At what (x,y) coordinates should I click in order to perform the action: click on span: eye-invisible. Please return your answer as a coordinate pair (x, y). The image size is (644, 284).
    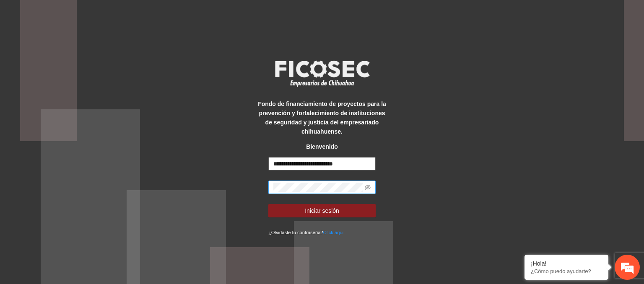
    Looking at the image, I should click on (368, 187).